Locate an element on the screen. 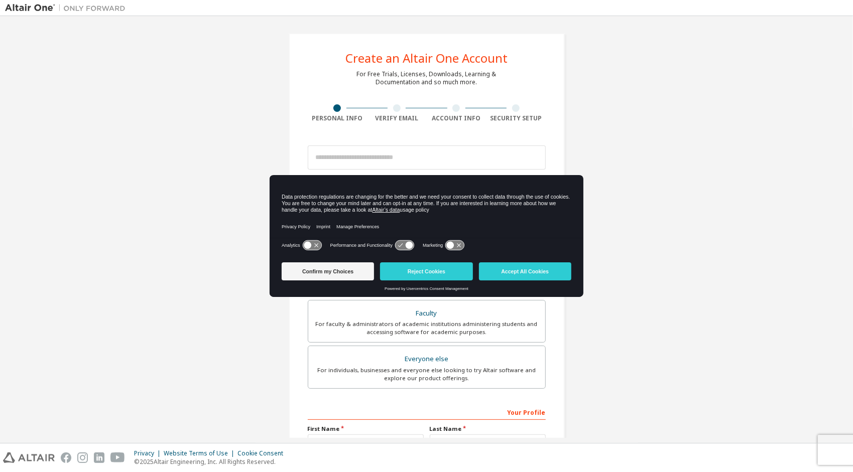  div: Your Profile is located at coordinates (427, 412).